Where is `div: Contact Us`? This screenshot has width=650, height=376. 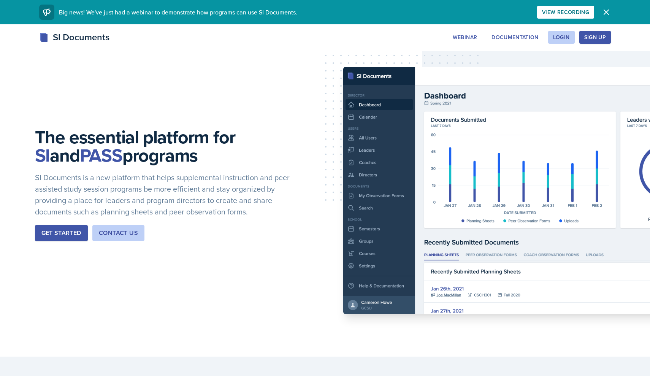
div: Contact Us is located at coordinates (118, 233).